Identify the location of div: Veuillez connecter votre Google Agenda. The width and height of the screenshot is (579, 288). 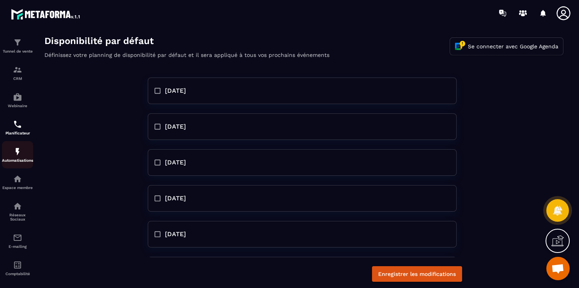
(426, 10).